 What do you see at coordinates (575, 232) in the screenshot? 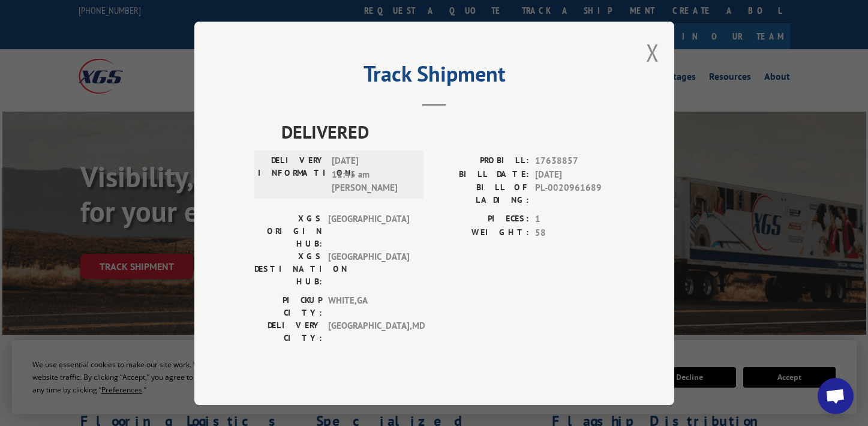
I see `span: 58` at bounding box center [575, 232].